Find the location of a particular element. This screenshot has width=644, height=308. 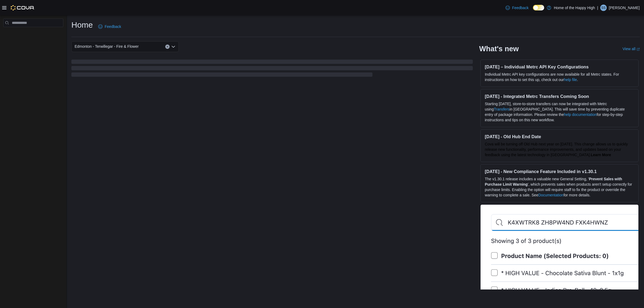

a: Documentation is located at coordinates (551, 195).